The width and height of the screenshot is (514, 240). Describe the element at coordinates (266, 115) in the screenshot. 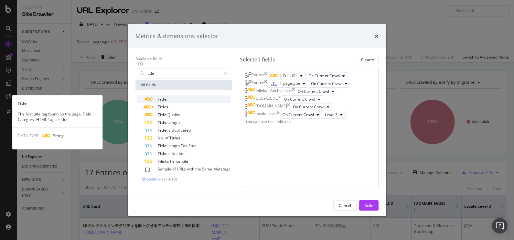

I see `div: locale Level` at that location.